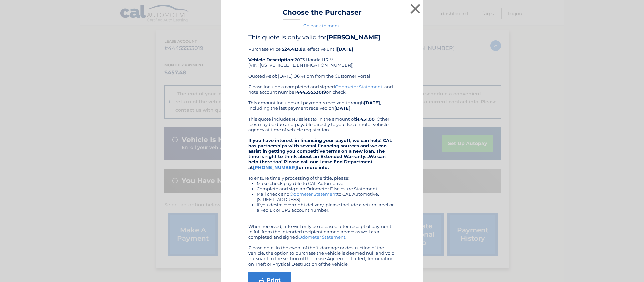  Describe the element at coordinates (326, 188) in the screenshot. I see `li: Complete and sign an Odometer Disclosure Statement` at that location.